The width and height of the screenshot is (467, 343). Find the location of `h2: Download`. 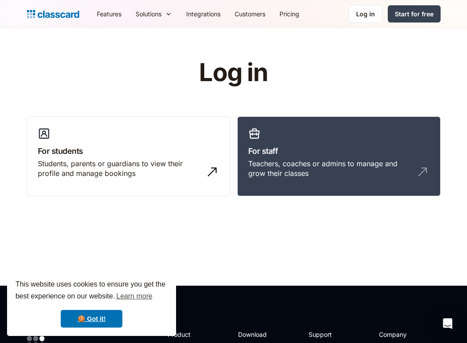

h2: Download is located at coordinates (256, 334).